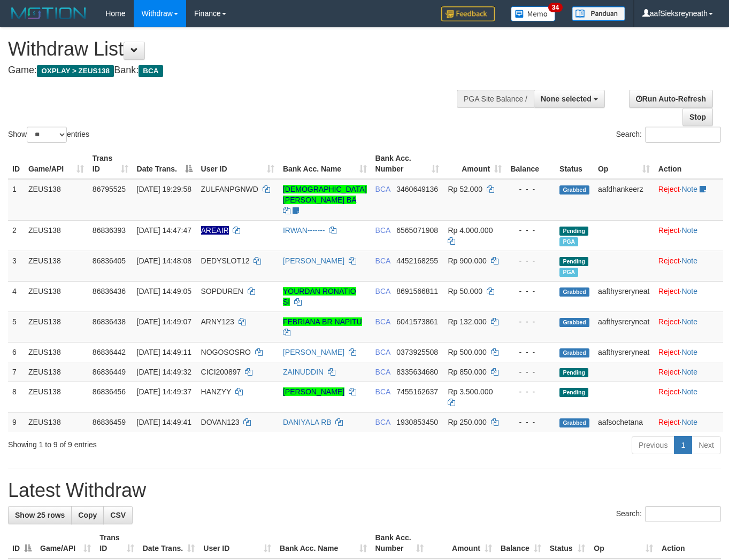  What do you see at coordinates (152, 443) in the screenshot?
I see `div: Showing 1 to 9 of 9 entries` at bounding box center [152, 443].